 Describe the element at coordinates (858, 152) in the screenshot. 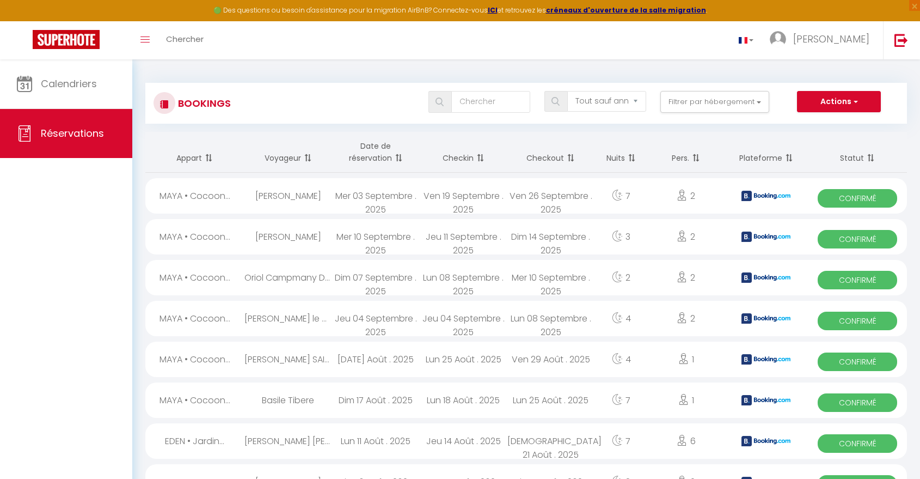

I see `th: Sort by status` at that location.